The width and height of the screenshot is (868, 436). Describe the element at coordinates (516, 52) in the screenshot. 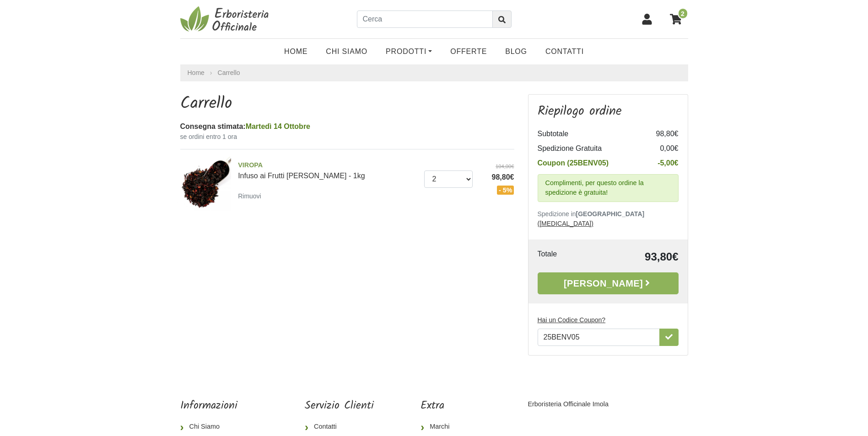

I see `a: Blog` at that location.